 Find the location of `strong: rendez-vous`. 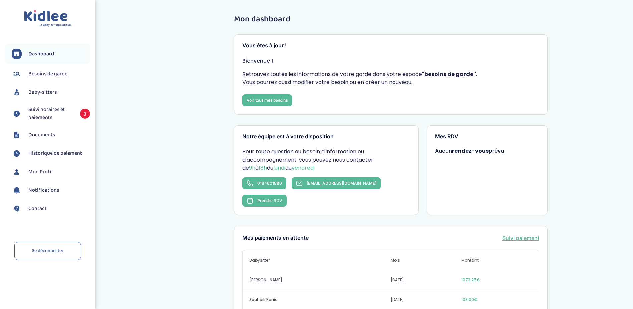

strong: rendez-vous is located at coordinates (470, 151).